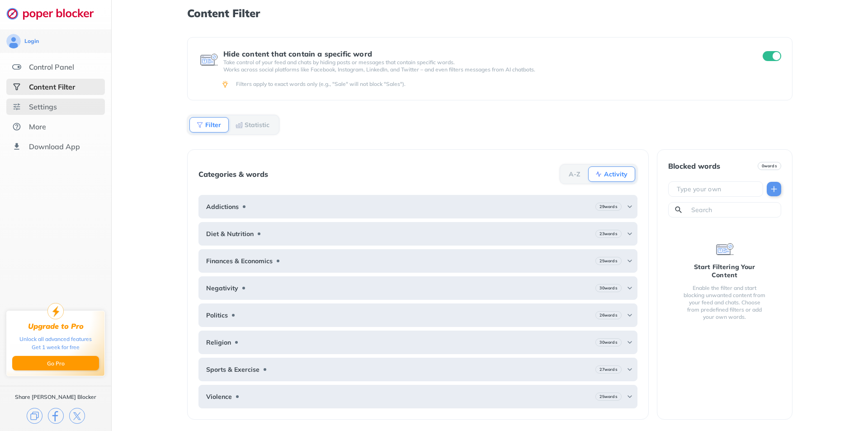  What do you see at coordinates (56, 339) in the screenshot?
I see `div: Unlock all advanced features` at bounding box center [56, 339].